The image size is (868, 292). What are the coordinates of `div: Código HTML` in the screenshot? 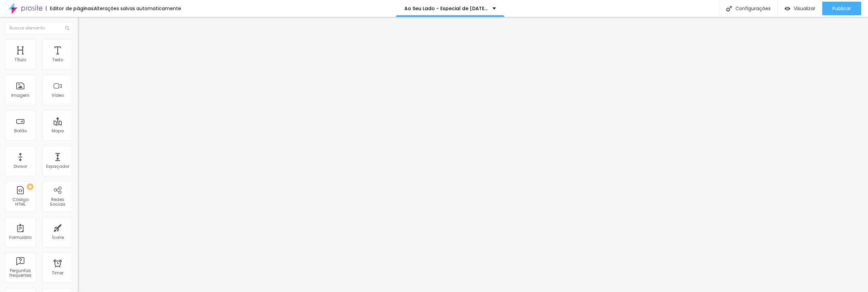 It's located at (20, 202).